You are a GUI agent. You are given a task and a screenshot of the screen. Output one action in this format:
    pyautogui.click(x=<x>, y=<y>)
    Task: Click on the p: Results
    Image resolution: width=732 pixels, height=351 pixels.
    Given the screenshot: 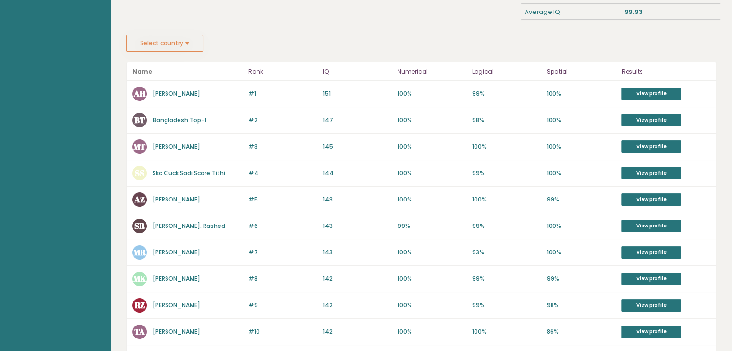 What is the action you would take?
    pyautogui.click(x=665, y=72)
    